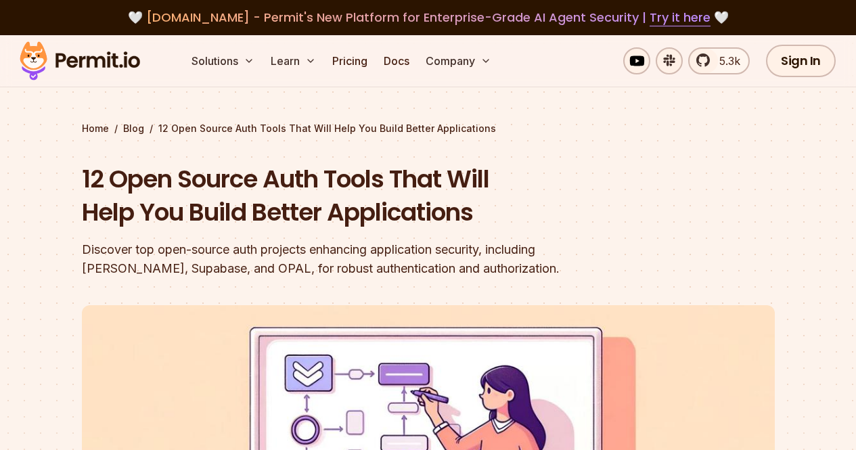  Describe the element at coordinates (397, 61) in the screenshot. I see `a: Docs` at that location.